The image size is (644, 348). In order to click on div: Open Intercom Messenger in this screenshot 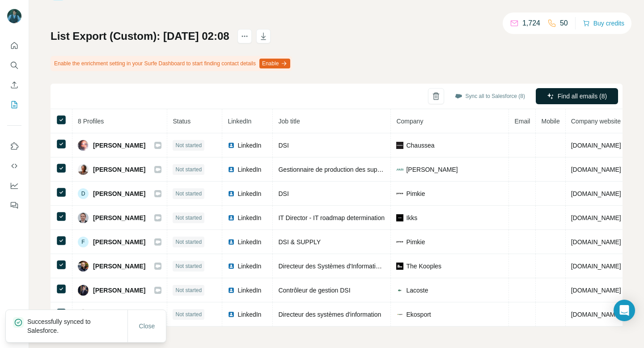, I will do `click(624, 311)`.